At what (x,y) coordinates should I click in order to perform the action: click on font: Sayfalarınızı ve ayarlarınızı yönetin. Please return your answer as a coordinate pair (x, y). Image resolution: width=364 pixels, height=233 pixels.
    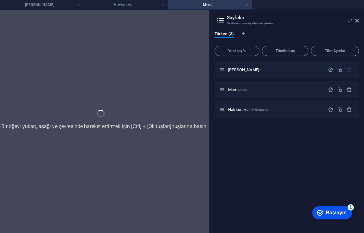
    Looking at the image, I should click on (250, 23).